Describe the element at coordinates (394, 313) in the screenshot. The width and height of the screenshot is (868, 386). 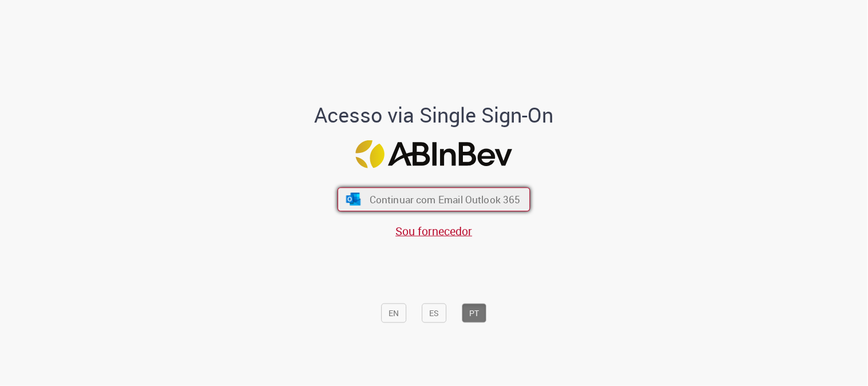
I see `button: EN` at that location.